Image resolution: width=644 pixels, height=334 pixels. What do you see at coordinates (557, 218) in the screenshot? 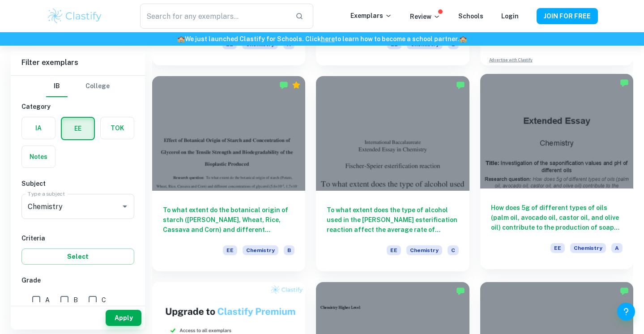
I see `h6: How does 5g of different types of oils (palm oil, avocado oil, castor oil, and olive oil) contrib...` at bounding box center [557, 218].